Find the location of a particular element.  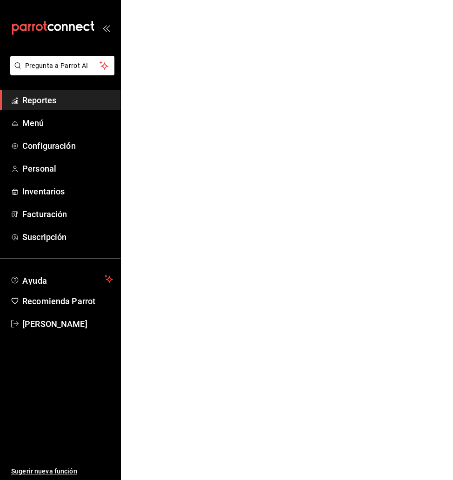

a: Pregunta a Parrot AI is located at coordinates (60, 72).